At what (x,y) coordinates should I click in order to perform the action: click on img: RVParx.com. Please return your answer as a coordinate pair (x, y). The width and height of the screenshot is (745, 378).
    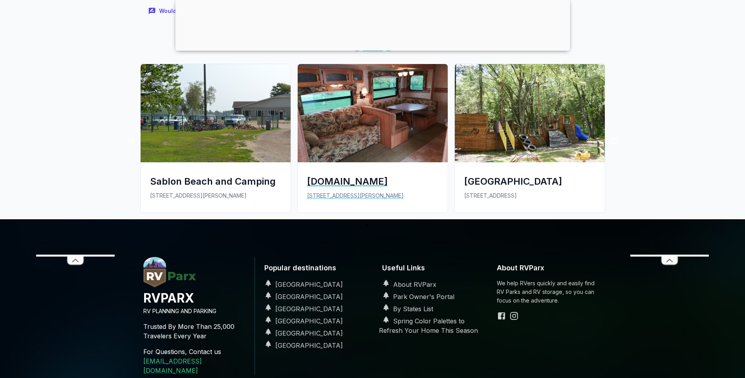
    Looking at the image, I should click on (170, 272).